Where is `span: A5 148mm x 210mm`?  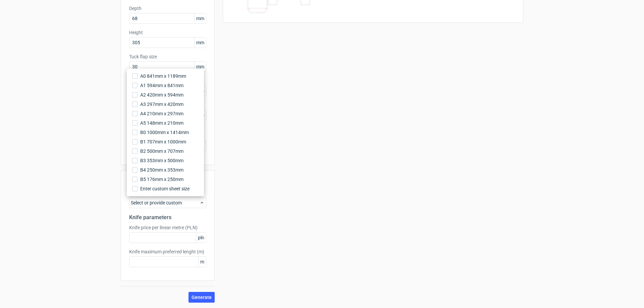 span: A5 148mm x 210mm is located at coordinates (162, 123).